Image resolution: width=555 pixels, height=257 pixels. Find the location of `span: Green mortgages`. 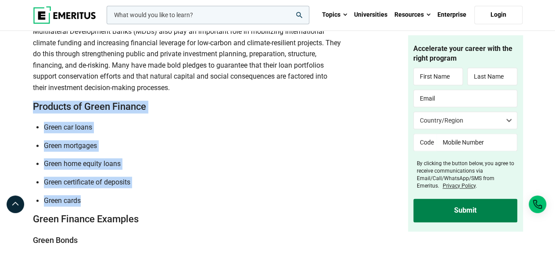

span: Green mortgages is located at coordinates (70, 145).